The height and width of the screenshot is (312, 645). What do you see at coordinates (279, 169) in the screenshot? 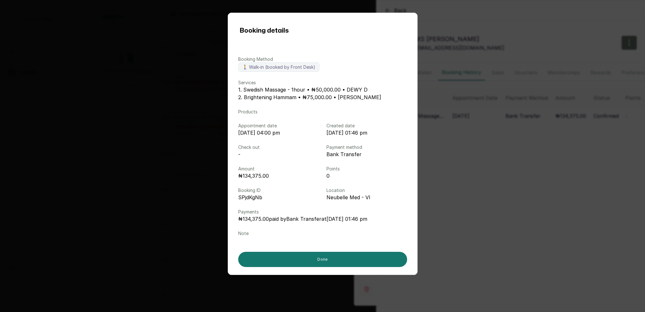
I see `p: Amount` at bounding box center [279, 169].